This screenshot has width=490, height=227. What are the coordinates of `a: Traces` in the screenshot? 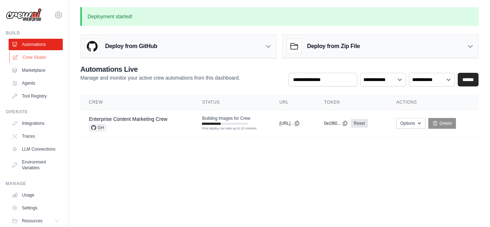 It's located at (36, 136).